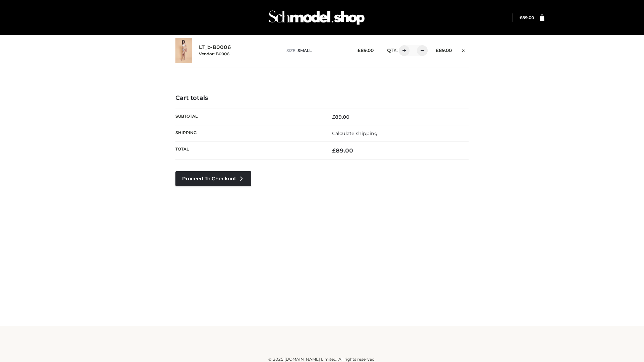  I want to click on span: SMALL, so click(305, 50).